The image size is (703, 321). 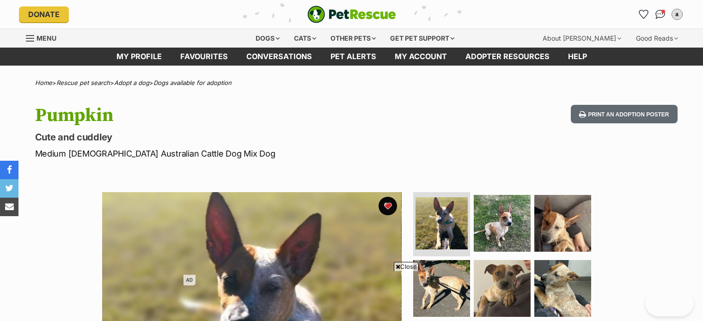 What do you see at coordinates (657, 38) in the screenshot?
I see `div: Good Reads` at bounding box center [657, 38].